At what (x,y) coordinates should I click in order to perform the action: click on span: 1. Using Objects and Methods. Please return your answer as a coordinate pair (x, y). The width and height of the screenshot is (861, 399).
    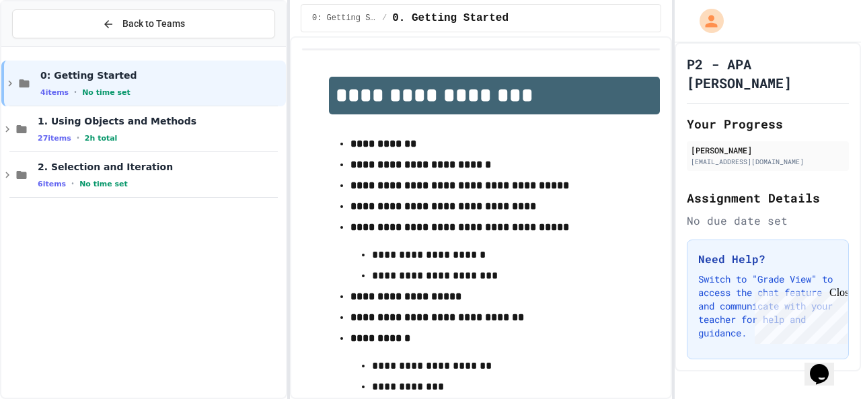
    Looking at the image, I should click on (160, 121).